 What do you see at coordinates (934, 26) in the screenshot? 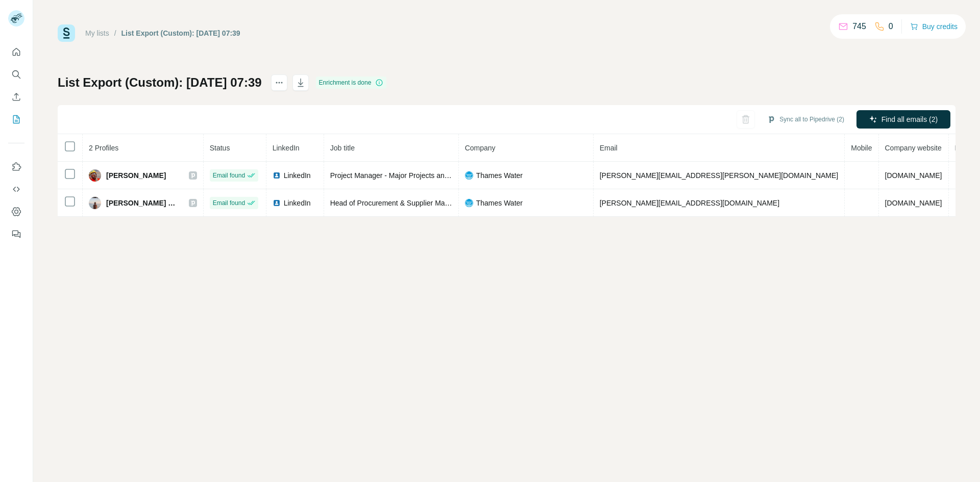
I see `button: Buy credits` at bounding box center [934, 26].